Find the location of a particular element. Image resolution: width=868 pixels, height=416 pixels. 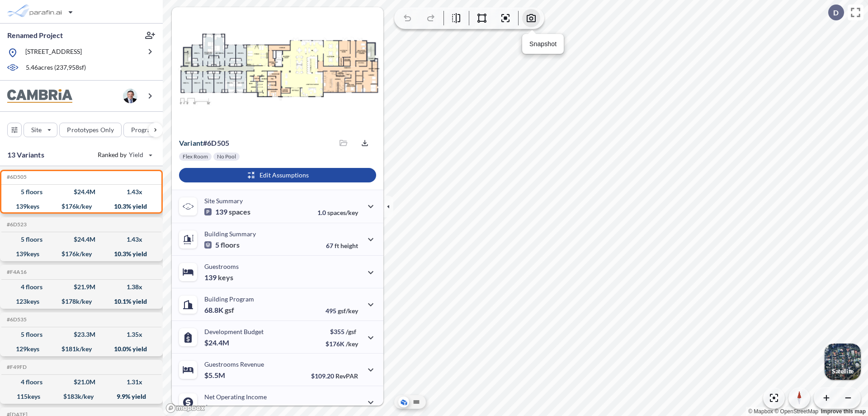

p: 13 Variants is located at coordinates (25, 155).